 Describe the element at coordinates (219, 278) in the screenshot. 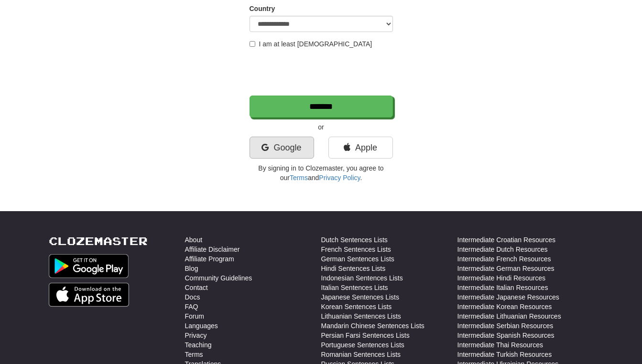

I see `a: Community Guidelines` at that location.